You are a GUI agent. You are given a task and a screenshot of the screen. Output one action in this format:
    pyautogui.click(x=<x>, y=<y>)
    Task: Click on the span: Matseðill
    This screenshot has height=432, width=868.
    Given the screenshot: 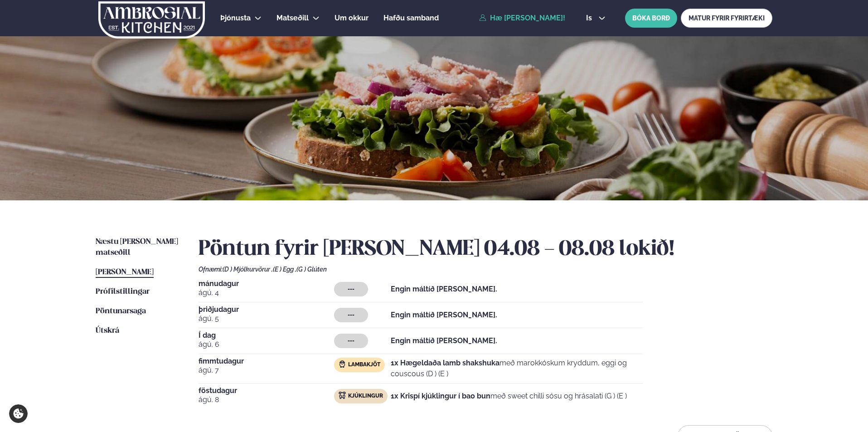 What is the action you would take?
    pyautogui.click(x=292, y=18)
    